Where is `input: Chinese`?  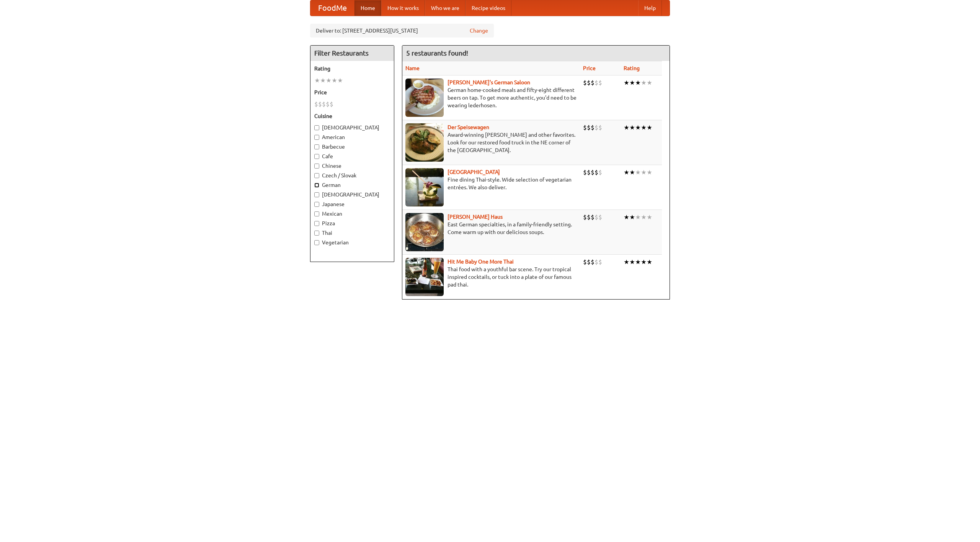
input: Chinese is located at coordinates (317, 165).